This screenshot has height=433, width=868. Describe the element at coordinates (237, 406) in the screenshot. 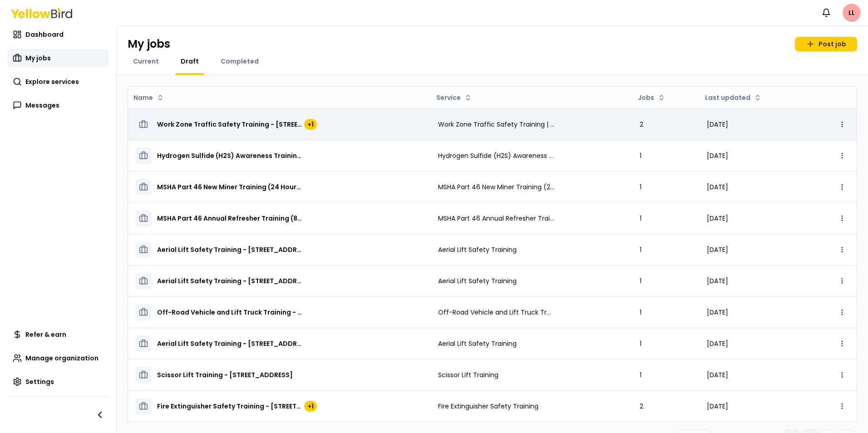

I see `p: 1. Fire Extinguisher Safety Training - 1202 Cardinal Drive, Eudora, KS 66205 2. Fire Extinguisher...` at that location.